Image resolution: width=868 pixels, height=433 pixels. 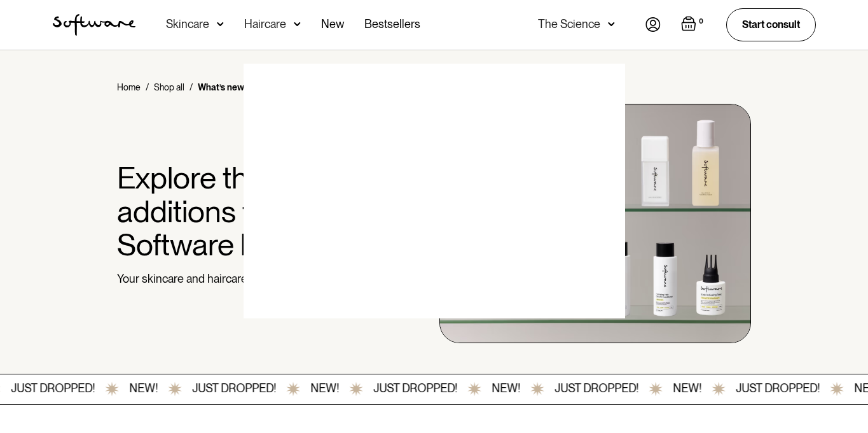 I want to click on img: Software Logo, so click(x=94, y=25).